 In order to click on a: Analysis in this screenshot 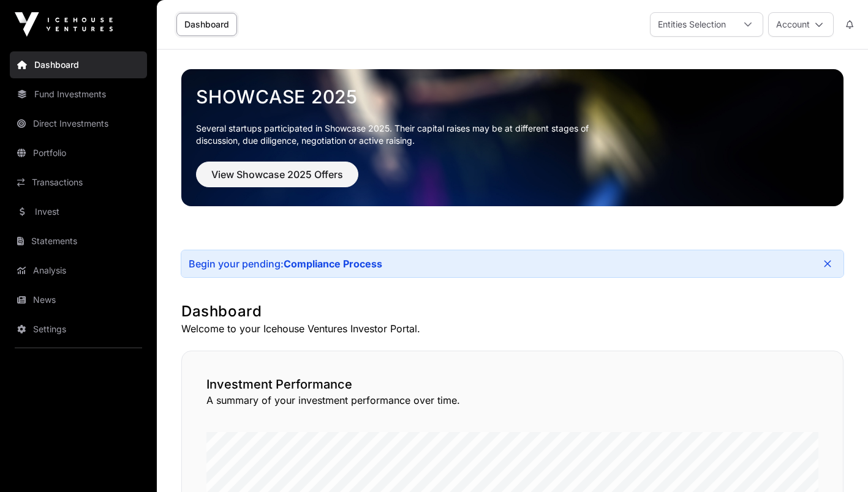, I will do `click(79, 270)`.